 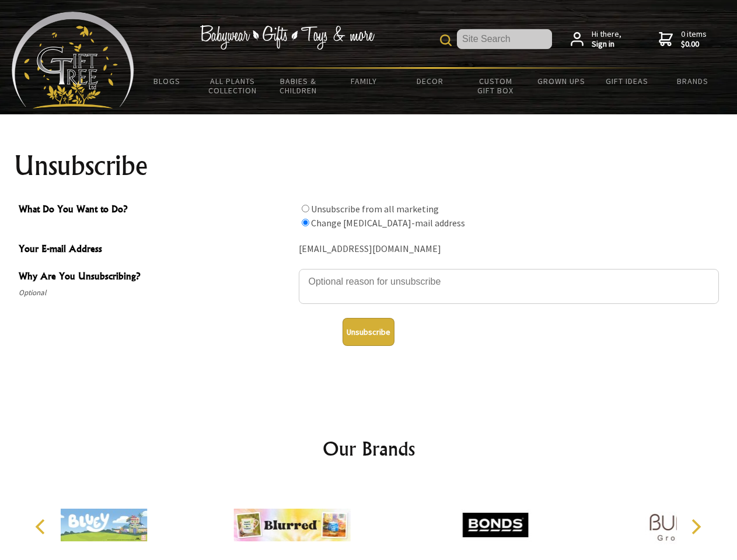 What do you see at coordinates (446, 40) in the screenshot?
I see `img: product search` at bounding box center [446, 40].